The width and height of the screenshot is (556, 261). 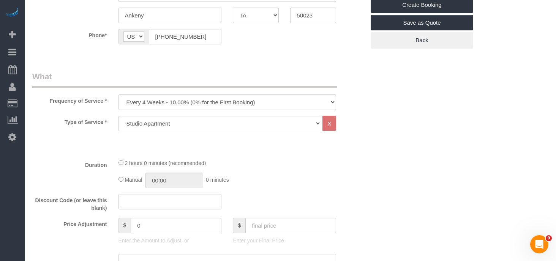 I want to click on img: Automaid Logo, so click(x=12, y=13).